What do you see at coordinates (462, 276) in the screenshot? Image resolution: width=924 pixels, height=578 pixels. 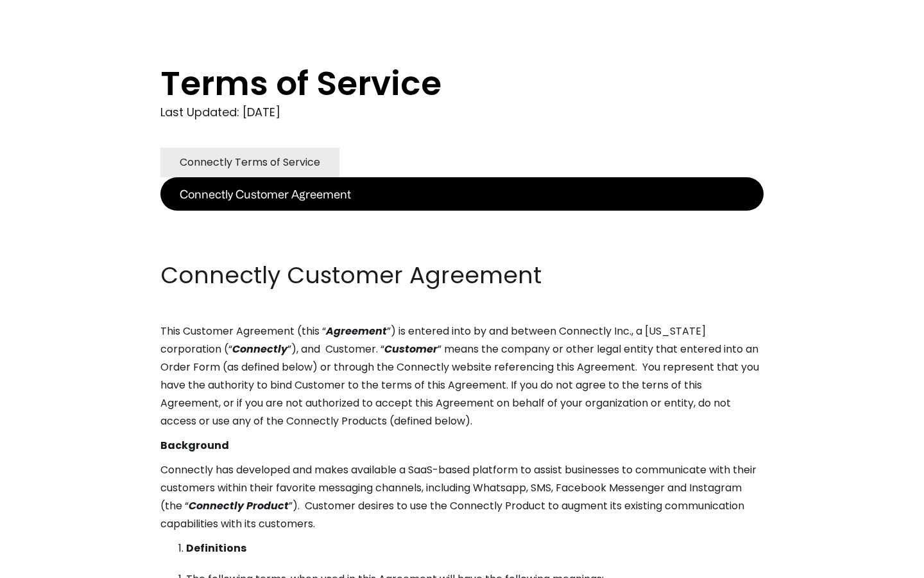 I see `h2: Connectly Customer Agreement` at bounding box center [462, 276].